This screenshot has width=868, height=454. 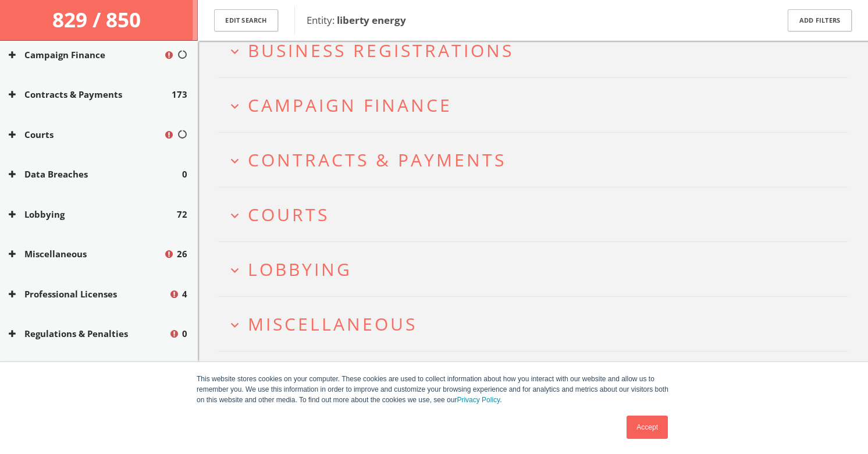 What do you see at coordinates (537, 50) in the screenshot?
I see `button: expand_moreBusiness Registrations` at bounding box center [537, 50].